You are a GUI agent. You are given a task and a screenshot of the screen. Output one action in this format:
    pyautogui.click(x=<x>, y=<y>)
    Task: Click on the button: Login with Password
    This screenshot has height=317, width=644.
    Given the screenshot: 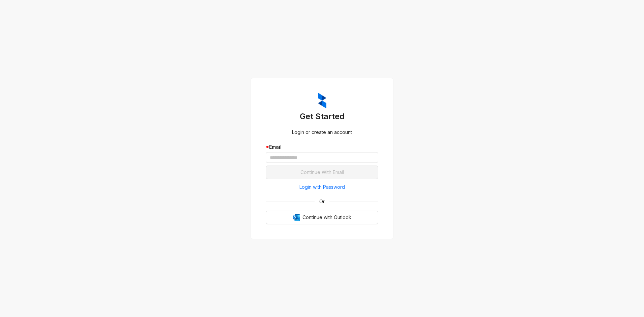 What is the action you would take?
    pyautogui.click(x=322, y=187)
    